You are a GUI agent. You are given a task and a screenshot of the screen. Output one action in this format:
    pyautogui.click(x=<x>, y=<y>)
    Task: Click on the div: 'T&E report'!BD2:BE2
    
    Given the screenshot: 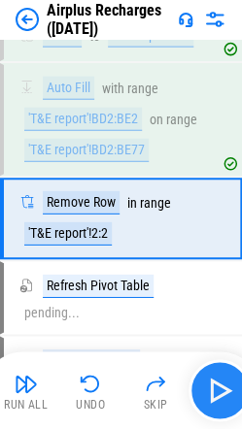 What is the action you would take?
    pyautogui.click(x=83, y=119)
    